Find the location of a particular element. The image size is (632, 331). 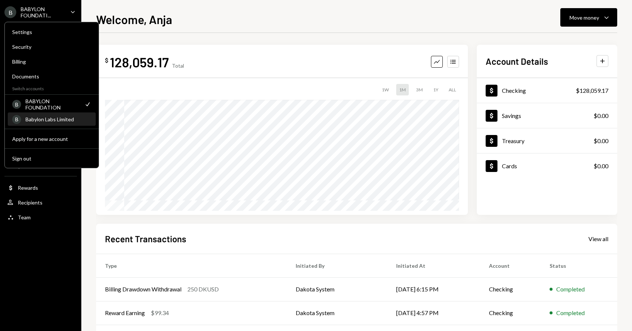

div: Security is located at coordinates (52, 47).